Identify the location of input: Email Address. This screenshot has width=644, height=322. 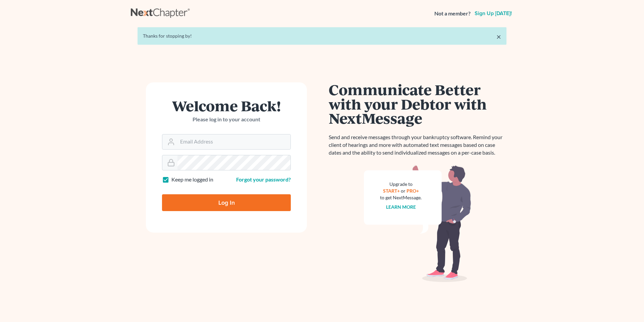
(234, 142).